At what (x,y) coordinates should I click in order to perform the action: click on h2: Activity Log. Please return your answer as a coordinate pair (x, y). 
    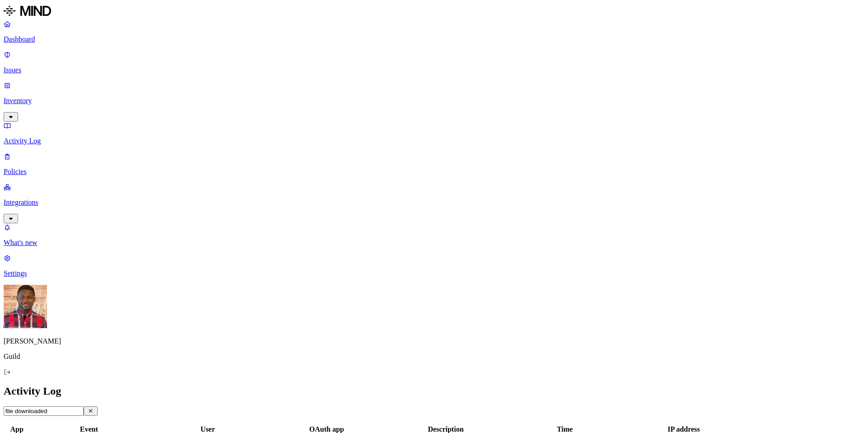
    Looking at the image, I should click on (434, 391).